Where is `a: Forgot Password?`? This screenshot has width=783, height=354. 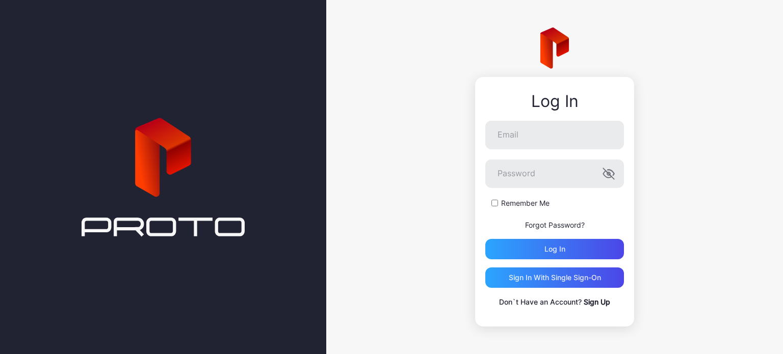 a: Forgot Password? is located at coordinates (555, 225).